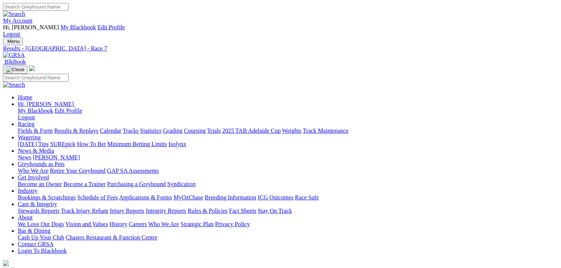 The width and height of the screenshot is (561, 268). I want to click on a: Login To Blackbook, so click(42, 251).